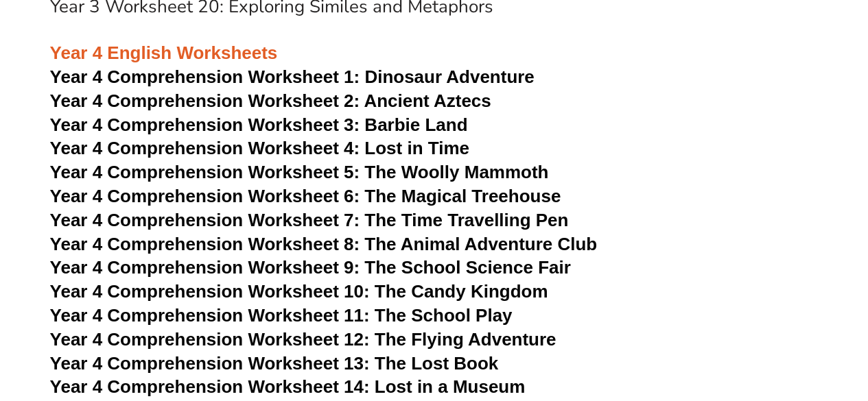 This screenshot has height=401, width=868. I want to click on a: Year 4 Comprehension Worksheet 5: The Woolly Mammoth, so click(299, 172).